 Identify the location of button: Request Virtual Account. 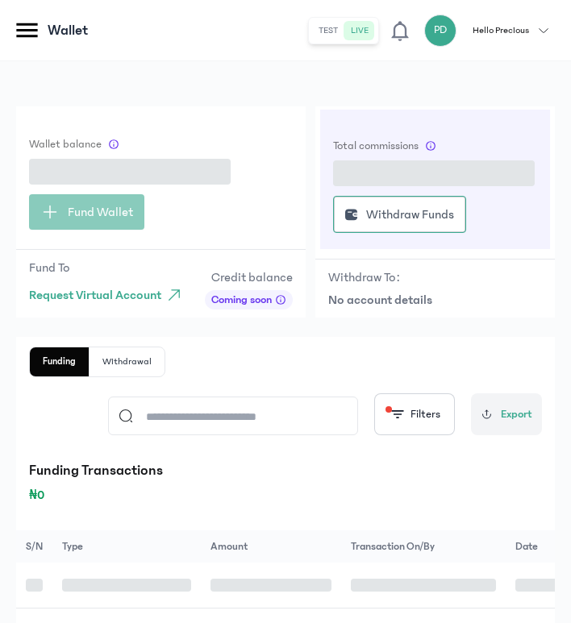
(110, 295).